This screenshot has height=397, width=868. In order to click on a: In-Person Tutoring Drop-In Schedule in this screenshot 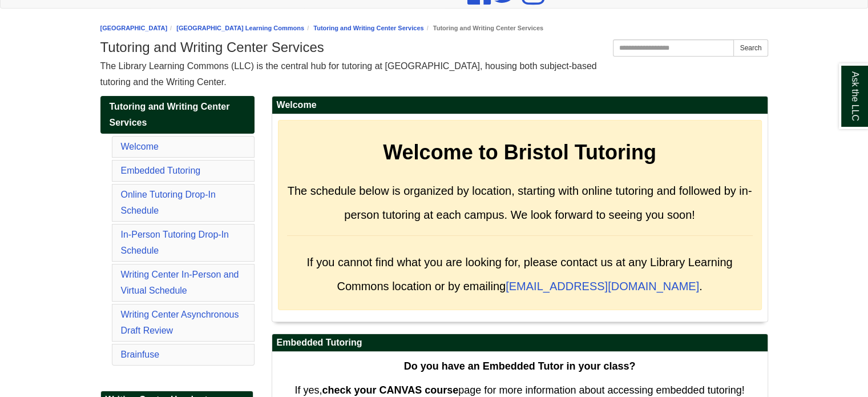, I will do `click(175, 242)`.